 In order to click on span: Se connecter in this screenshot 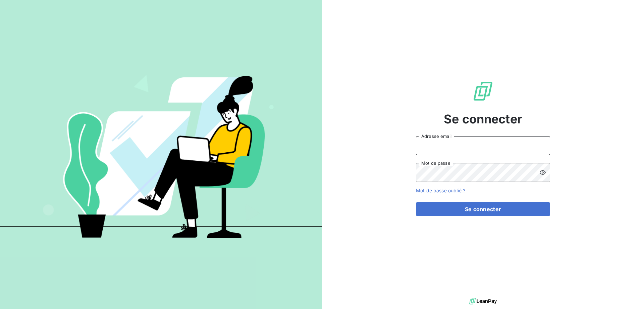, I will do `click(483, 119)`.